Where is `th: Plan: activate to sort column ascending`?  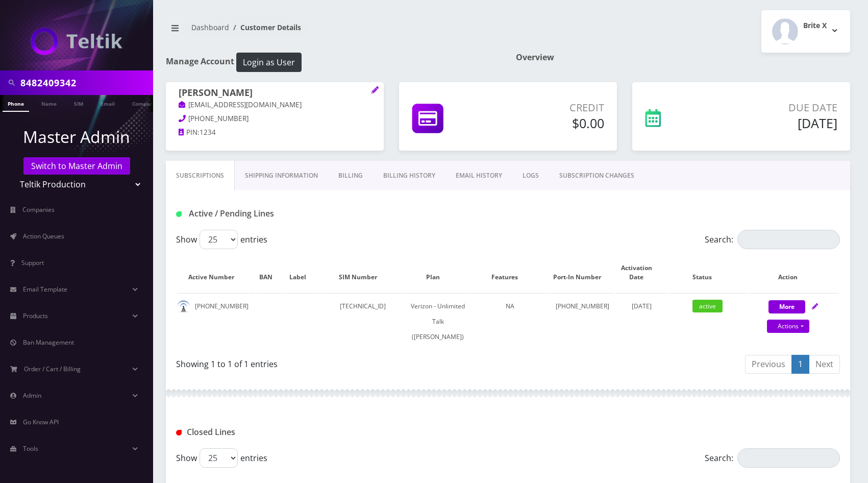 th: Plan: activate to sort column ascending is located at coordinates (439, 273).